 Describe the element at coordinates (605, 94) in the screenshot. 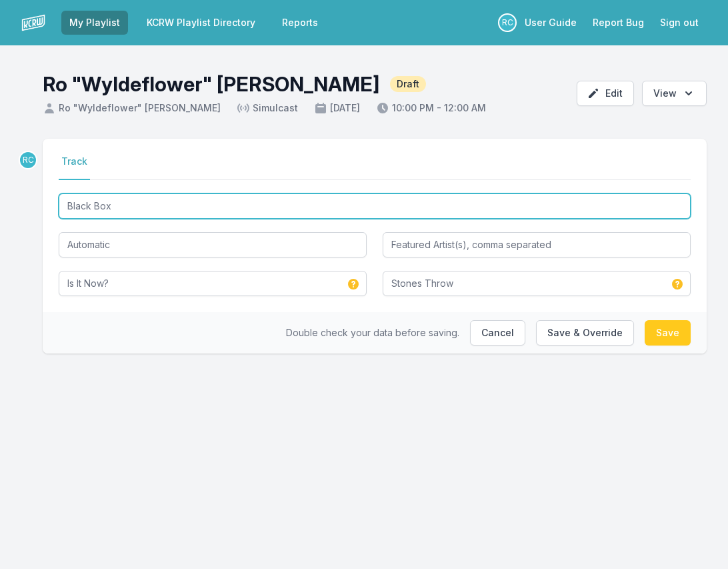

I see `button: Edit` at that location.